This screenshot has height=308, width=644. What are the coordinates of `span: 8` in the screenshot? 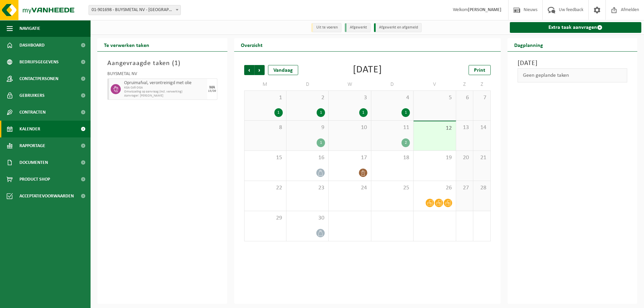 It's located at (266, 128).